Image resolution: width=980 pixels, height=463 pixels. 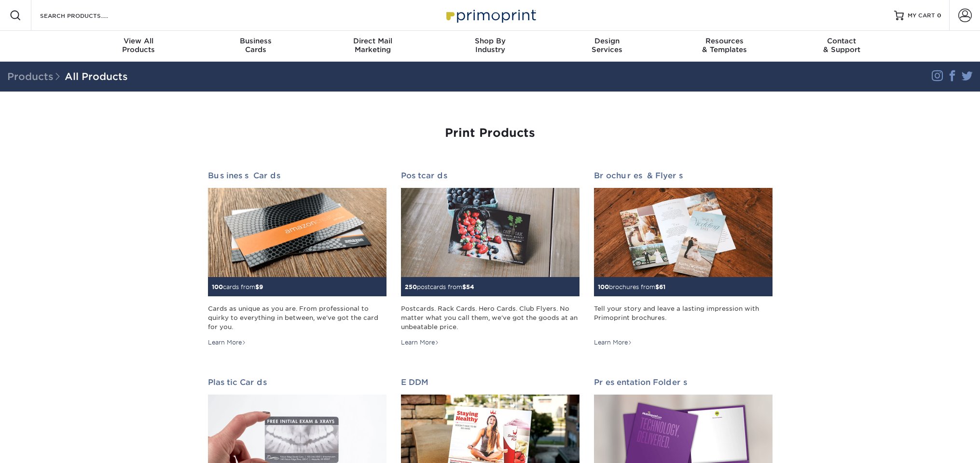 What do you see at coordinates (439, 286) in the screenshot?
I see `small: postcards from` at bounding box center [439, 286].